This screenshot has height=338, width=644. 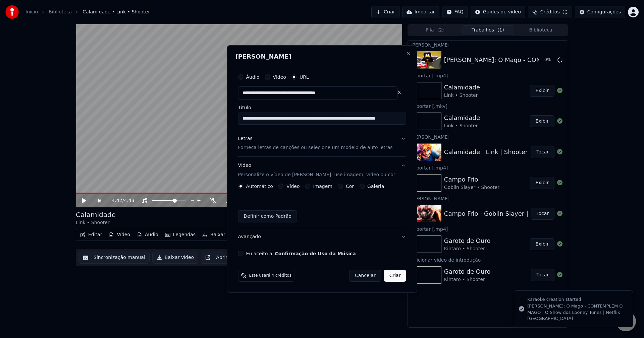 What do you see at coordinates (268, 217) in the screenshot?
I see `button: Definir como Padrão` at bounding box center [268, 217].